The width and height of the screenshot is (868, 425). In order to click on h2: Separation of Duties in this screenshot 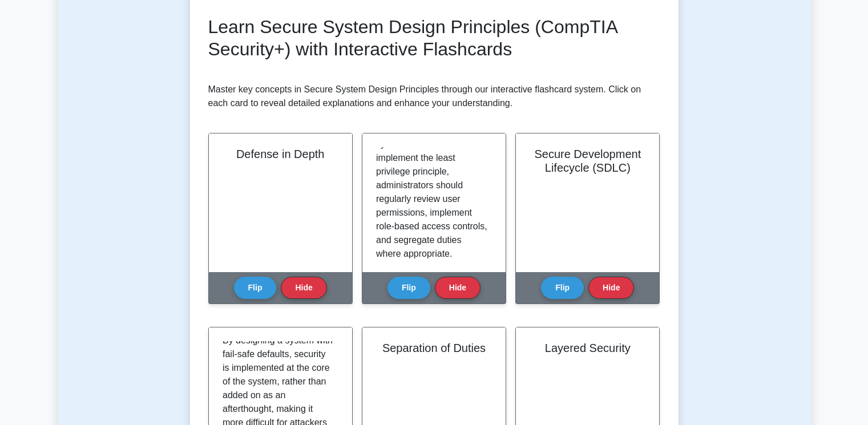, I will do `click(433, 348)`.